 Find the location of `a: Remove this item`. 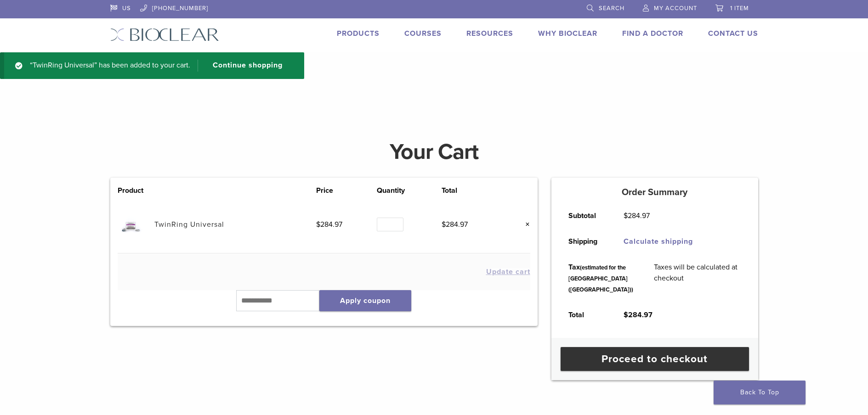

a: Remove this item is located at coordinates (524, 225).